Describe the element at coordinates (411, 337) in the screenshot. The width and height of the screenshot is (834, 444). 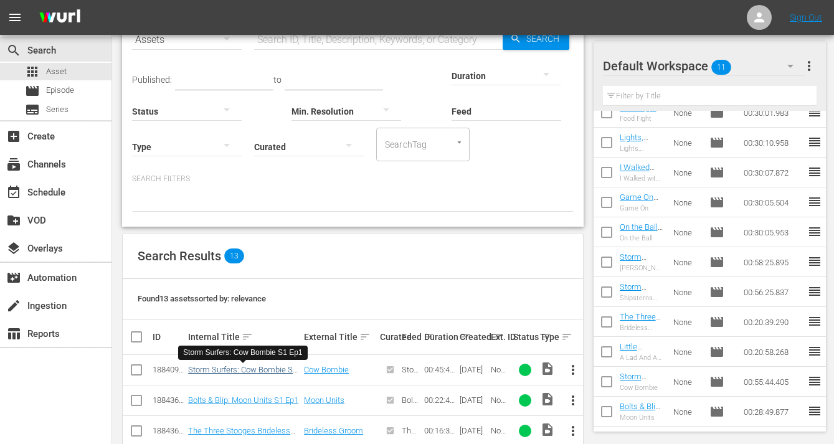
I see `div: Feed` at that location.